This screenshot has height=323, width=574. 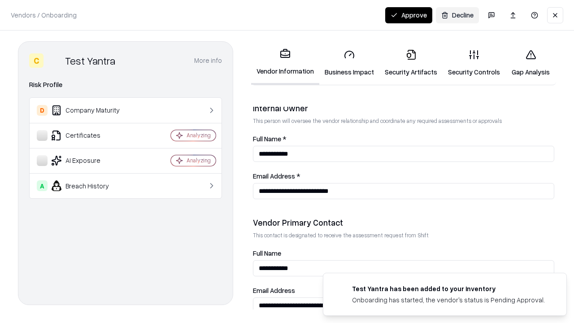 I want to click on img: Test Yantra, so click(x=54, y=61).